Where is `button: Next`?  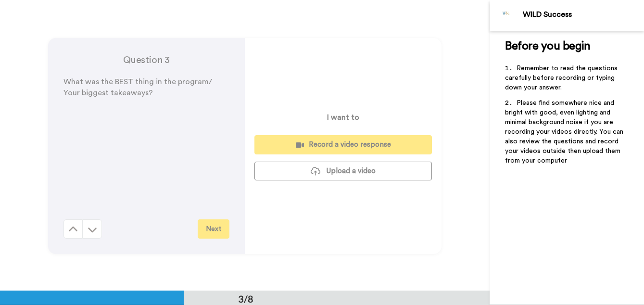
button: Next is located at coordinates (213, 229).